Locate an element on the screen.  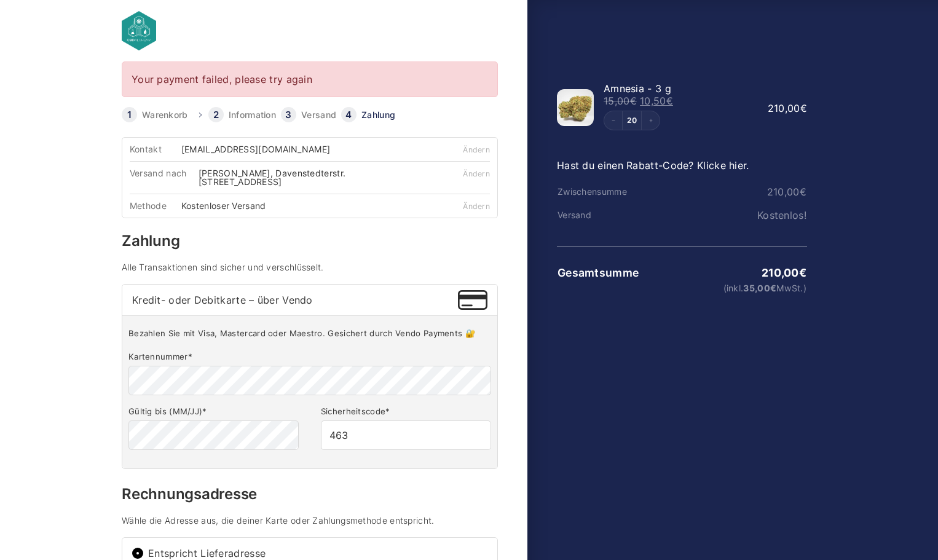
h4: Alle Transaktionen sind sicher und verschlüsselt. is located at coordinates (310, 267).